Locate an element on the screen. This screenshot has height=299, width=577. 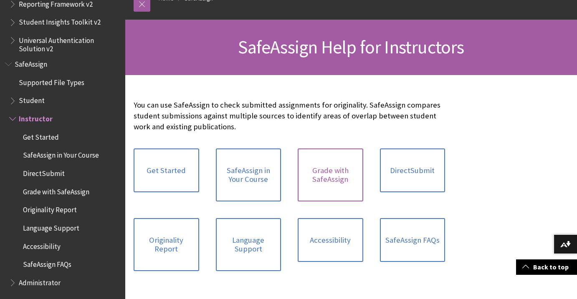
span: SafeAssign in Your Course is located at coordinates (61, 154).